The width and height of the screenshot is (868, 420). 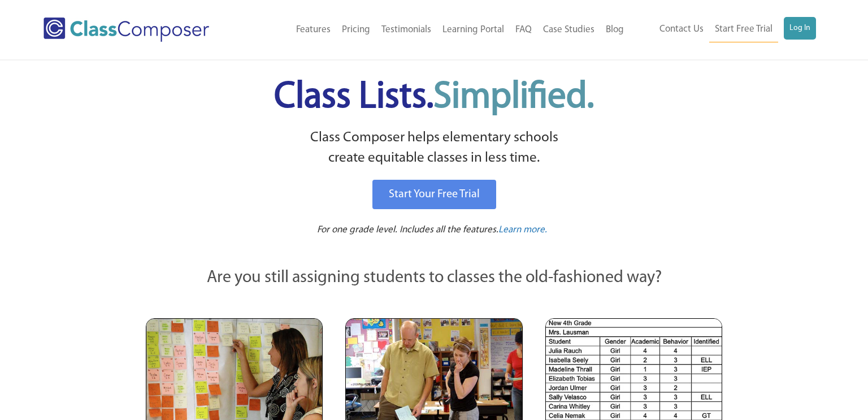 What do you see at coordinates (615, 30) in the screenshot?
I see `a: Blog` at bounding box center [615, 30].